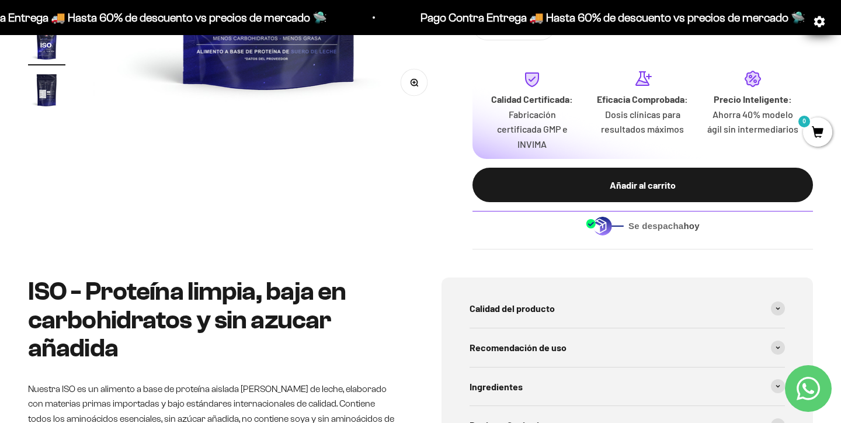 The height and width of the screenshot is (423, 841). Describe the element at coordinates (215, 184) in the screenshot. I see `button: Enviar` at that location.